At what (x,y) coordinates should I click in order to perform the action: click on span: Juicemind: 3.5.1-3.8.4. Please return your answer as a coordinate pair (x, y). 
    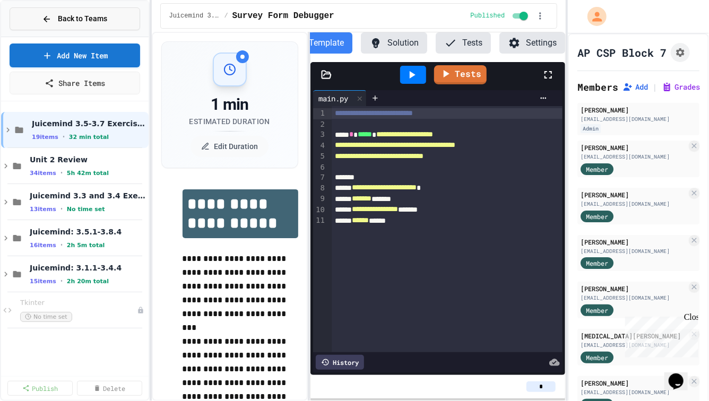
    Looking at the image, I should click on (88, 232).